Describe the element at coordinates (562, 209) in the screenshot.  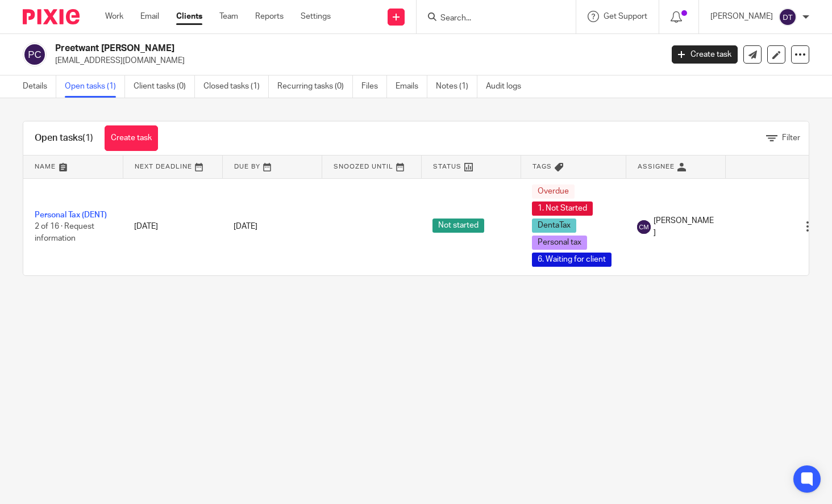
I see `span: 1. Not Started` at that location.